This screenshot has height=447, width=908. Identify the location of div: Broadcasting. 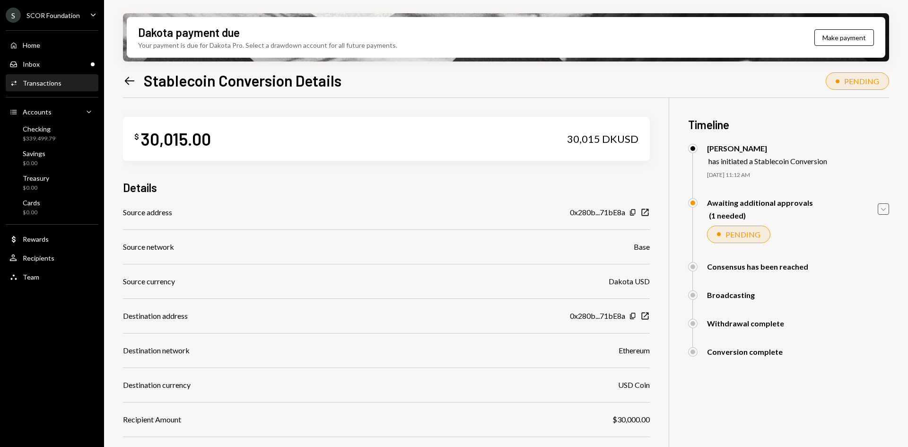
(731, 295).